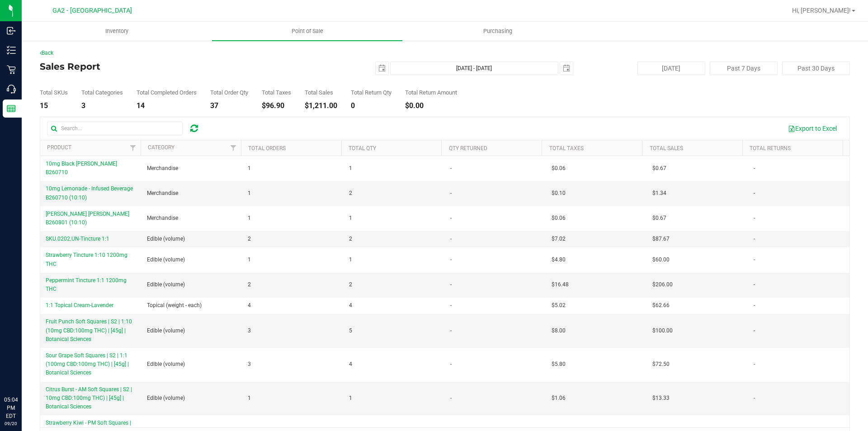 Image resolution: width=868 pixels, height=431 pixels. I want to click on span: 1:1 Topical Cream-Lavender, so click(79, 305).